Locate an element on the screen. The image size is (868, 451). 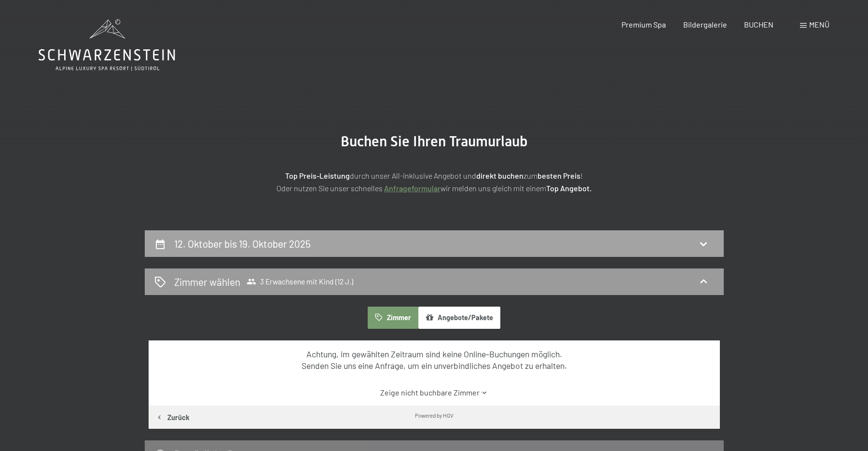
span: Bildergalerie is located at coordinates (705, 24).